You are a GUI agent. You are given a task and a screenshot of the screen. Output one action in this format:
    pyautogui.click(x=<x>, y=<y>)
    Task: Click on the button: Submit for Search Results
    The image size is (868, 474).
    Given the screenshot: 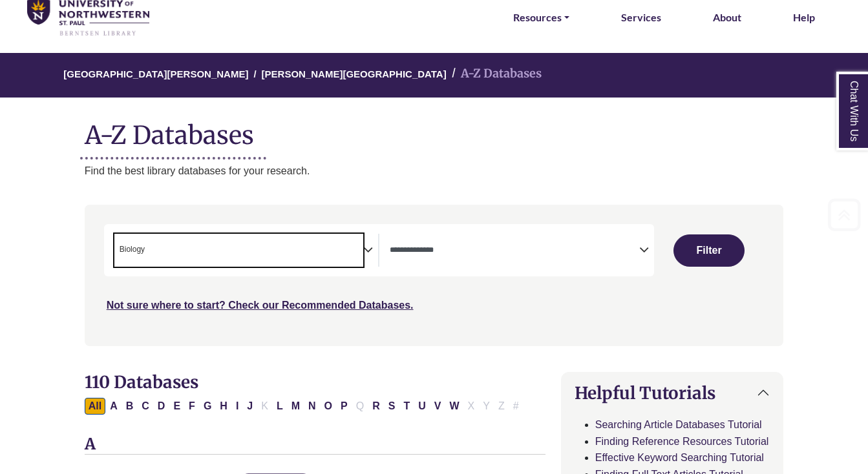 What is the action you would take?
    pyautogui.click(x=709, y=250)
    